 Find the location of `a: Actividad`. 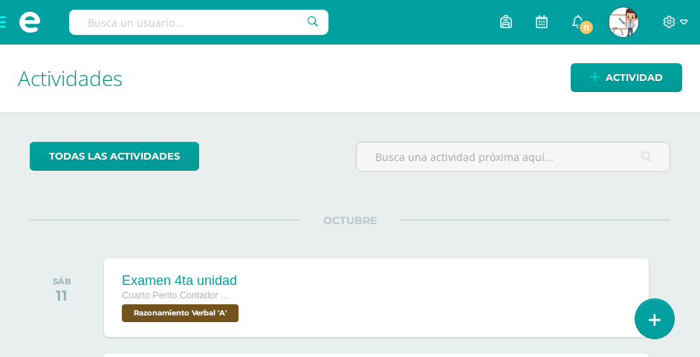

a: Actividad is located at coordinates (626, 77).